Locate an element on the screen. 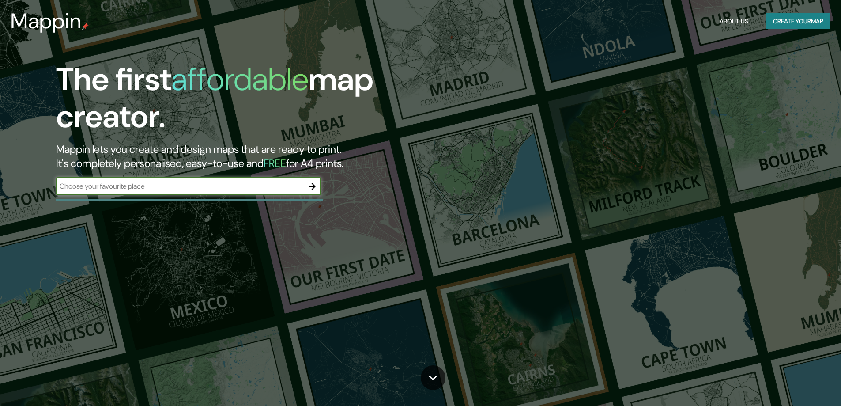  h3: Mappin is located at coordinates (46, 21).